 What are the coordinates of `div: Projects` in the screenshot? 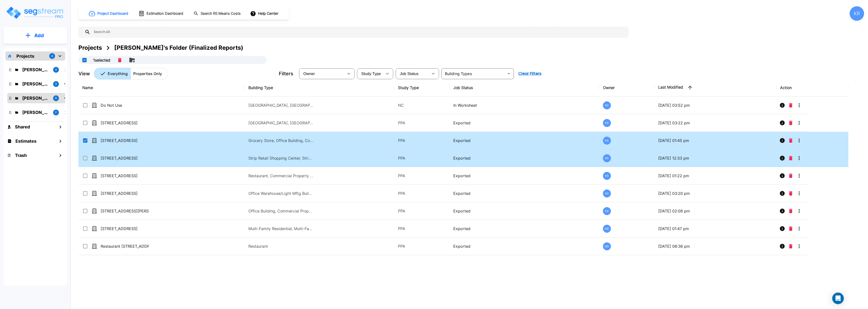 It's located at (90, 48).